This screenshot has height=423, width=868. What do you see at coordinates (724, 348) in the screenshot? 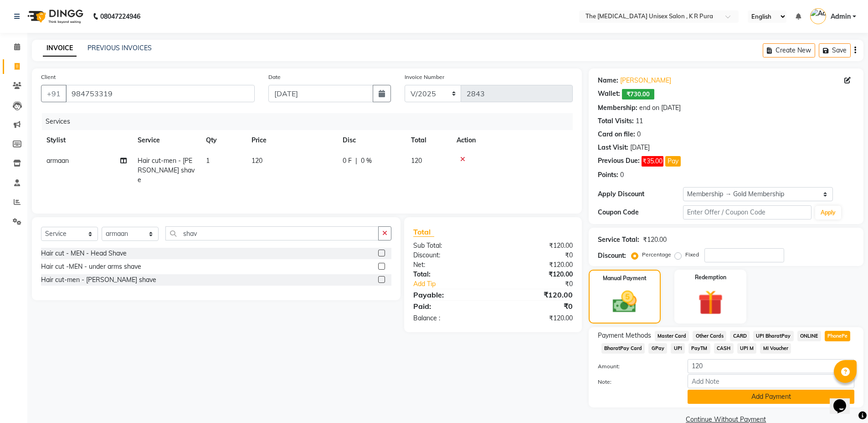
I see `span: CASH` at bounding box center [724, 348].